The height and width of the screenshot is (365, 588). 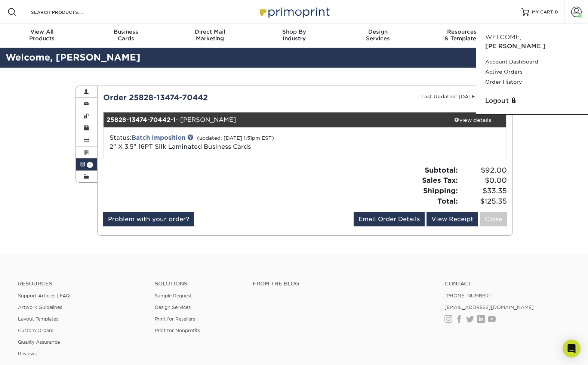 I want to click on span: Design, so click(x=378, y=32).